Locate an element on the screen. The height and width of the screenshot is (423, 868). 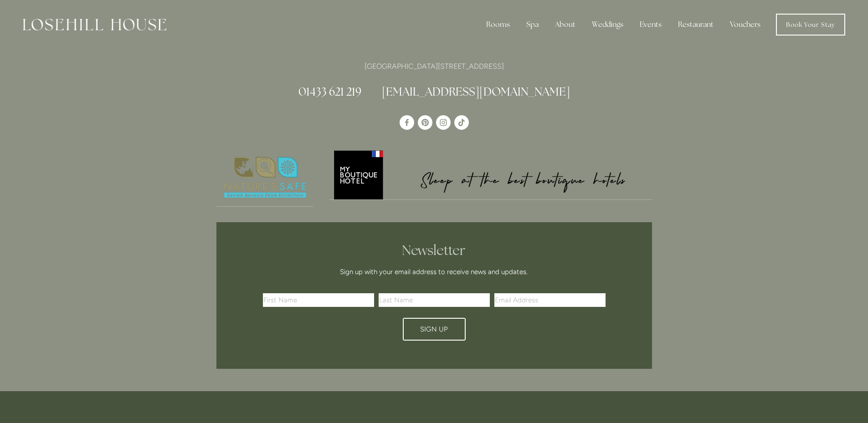
a: Vouchers is located at coordinates (746, 25).